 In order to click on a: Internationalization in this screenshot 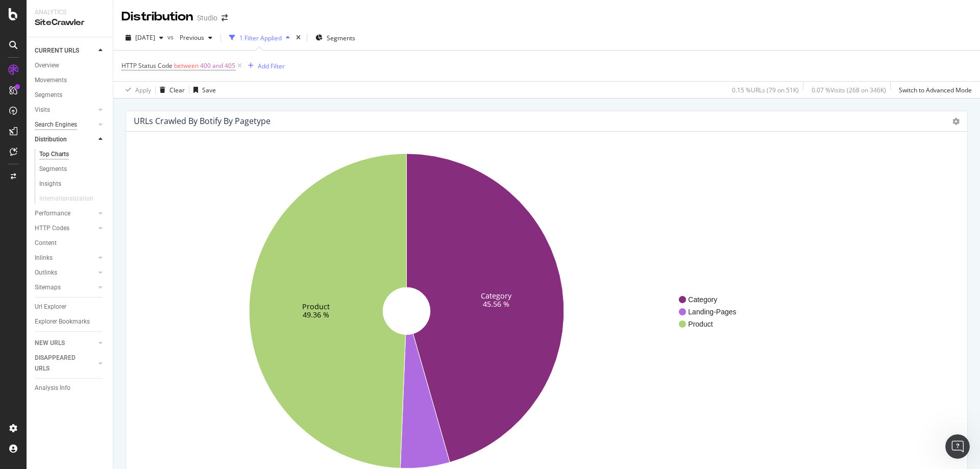, I will do `click(71, 198)`.